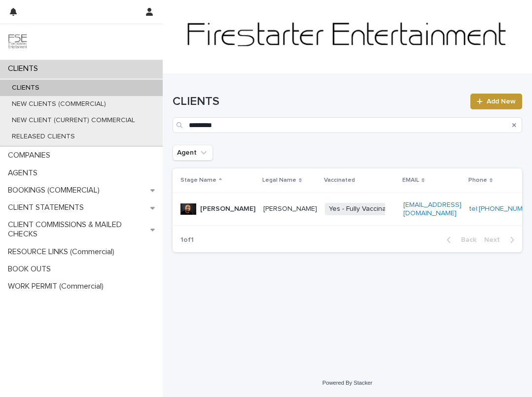 Image resolution: width=532 pixels, height=397 pixels. Describe the element at coordinates (319, 101) in the screenshot. I see `h1: CLIENTS` at that location.